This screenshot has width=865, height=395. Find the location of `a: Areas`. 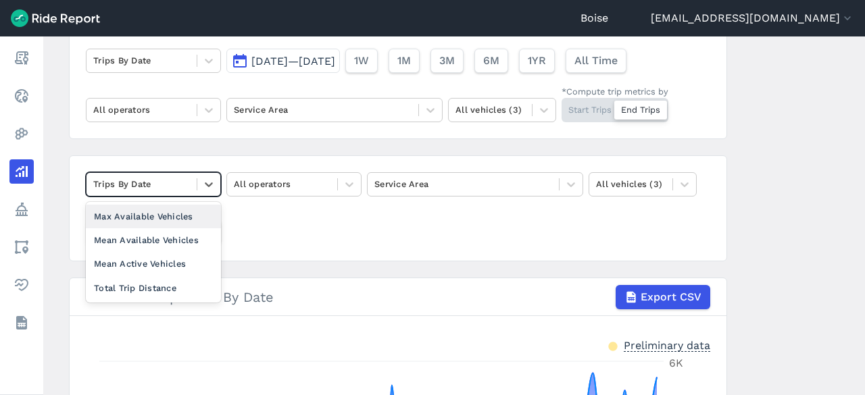

a: Areas is located at coordinates (22, 247).